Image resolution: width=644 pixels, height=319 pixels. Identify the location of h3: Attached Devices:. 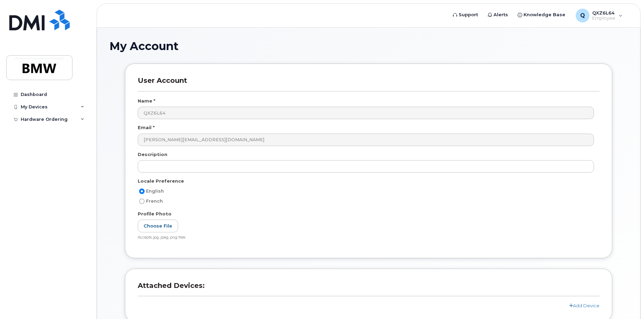
(369, 289).